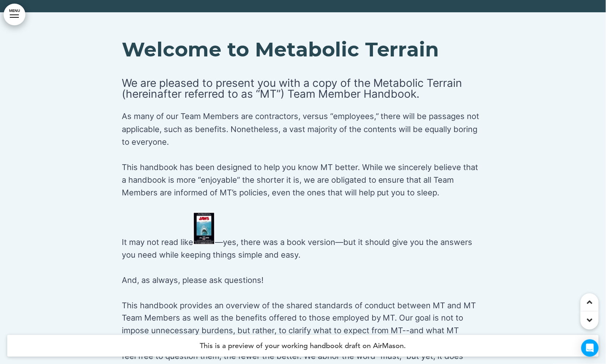 The image size is (606, 364). What do you see at coordinates (303, 49) in the screenshot?
I see `h1: Welcome to Metabolic Terrain` at bounding box center [303, 49].